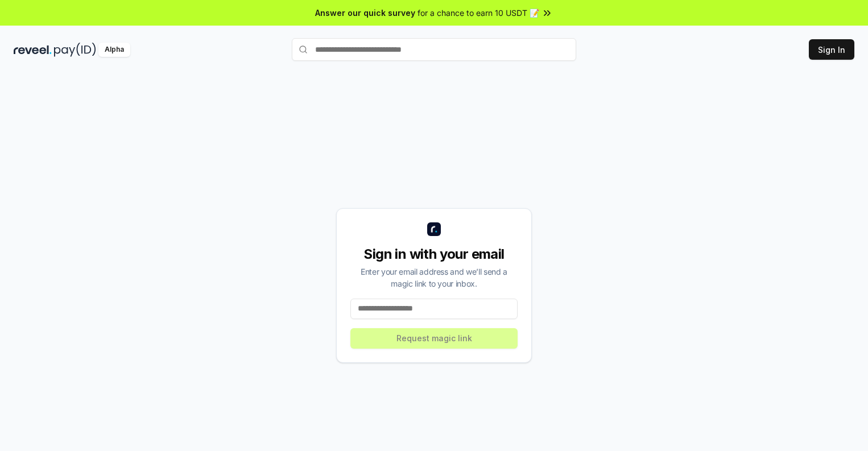  What do you see at coordinates (478, 13) in the screenshot?
I see `span: for a chance to earn 10 USDT 📝` at bounding box center [478, 13].